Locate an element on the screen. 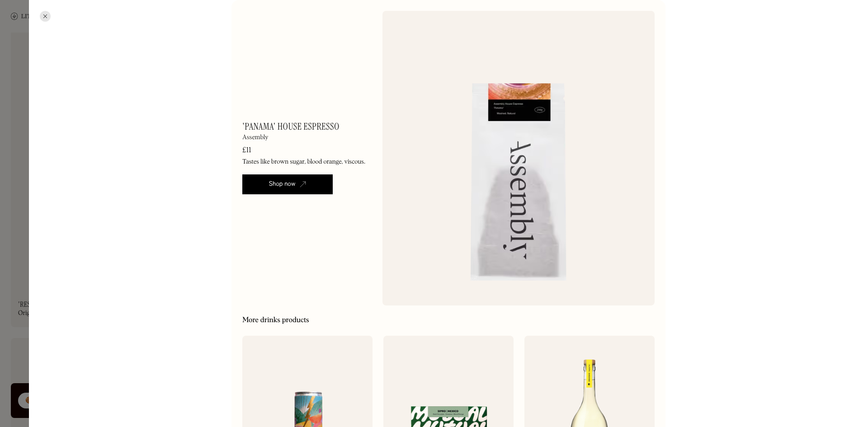  div: £11 is located at coordinates (246, 150).